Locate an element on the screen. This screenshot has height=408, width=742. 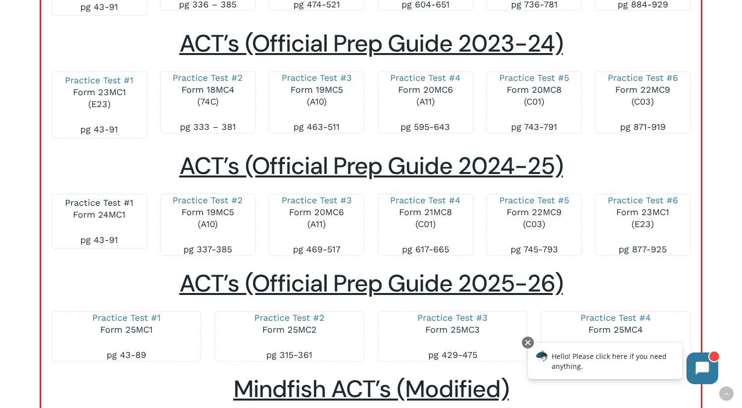
p: Form 21MC8 (C01) is located at coordinates (425, 218).